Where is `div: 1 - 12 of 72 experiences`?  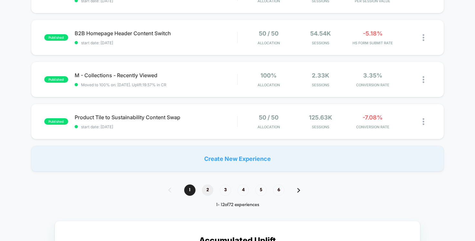
div: 1 - 12 of 72 experiences is located at coordinates (238, 205).